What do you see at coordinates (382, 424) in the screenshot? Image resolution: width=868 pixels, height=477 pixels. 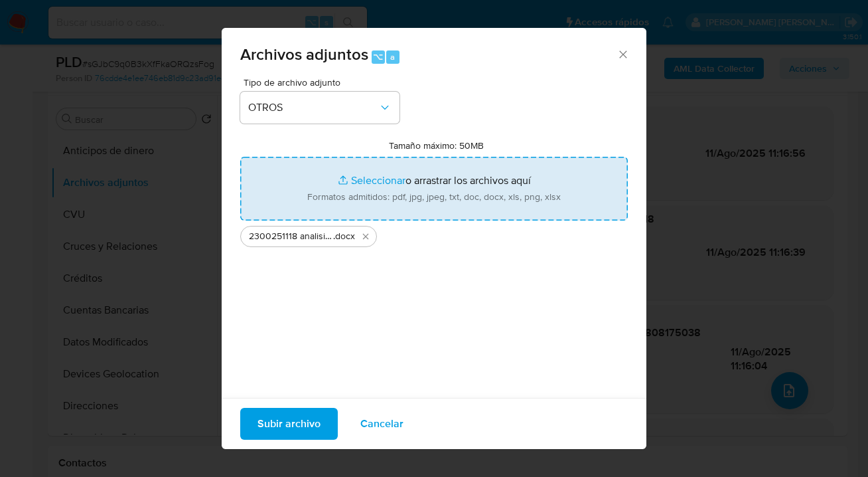 I see `span: Cancelar` at bounding box center [382, 424].